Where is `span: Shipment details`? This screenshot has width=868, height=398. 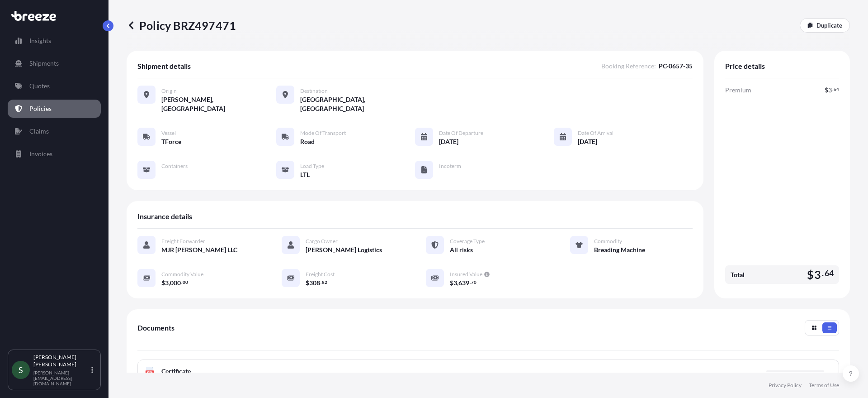
span: Shipment details is located at coordinates (164, 66).